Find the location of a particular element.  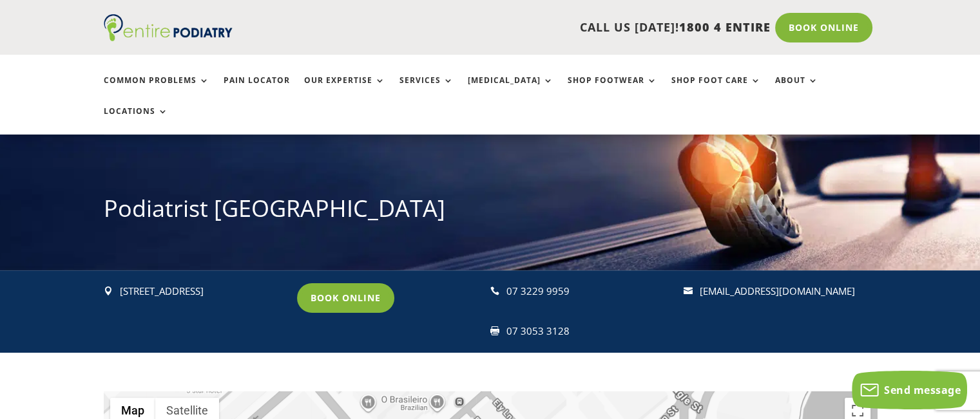

span: 1800 4 ENTIRE is located at coordinates (725, 27).